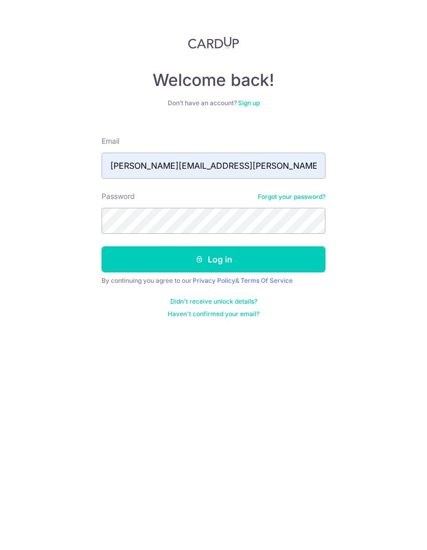  What do you see at coordinates (214, 280) in the screenshot?
I see `a: Privacy Policy` at bounding box center [214, 280].